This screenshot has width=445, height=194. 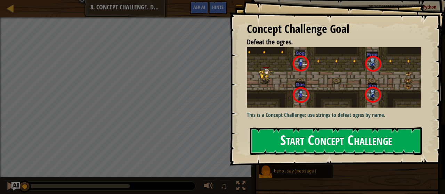 I want to click on button: Adjust volume, so click(x=208, y=187).